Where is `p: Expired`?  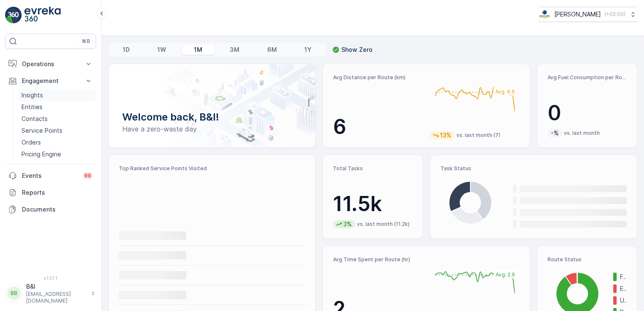 p: Expired is located at coordinates (623, 289).